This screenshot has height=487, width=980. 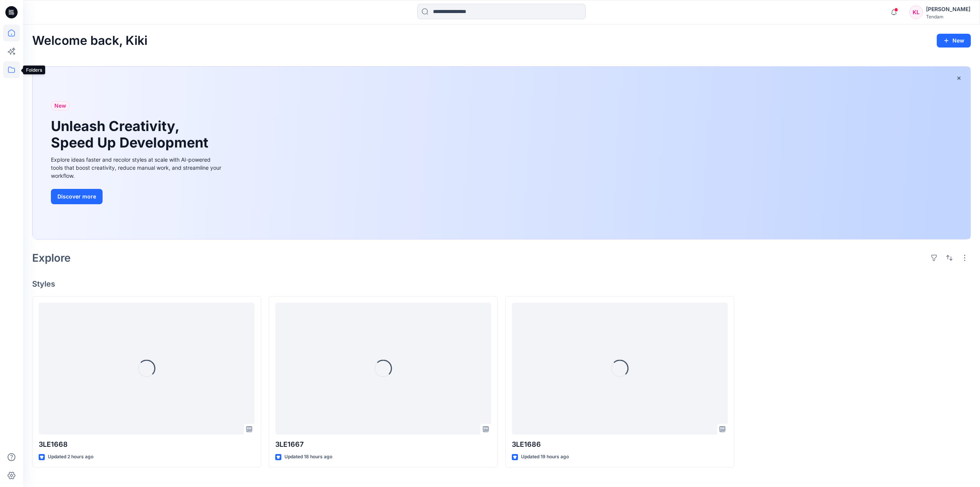 I want to click on button: Discover more, so click(x=76, y=196).